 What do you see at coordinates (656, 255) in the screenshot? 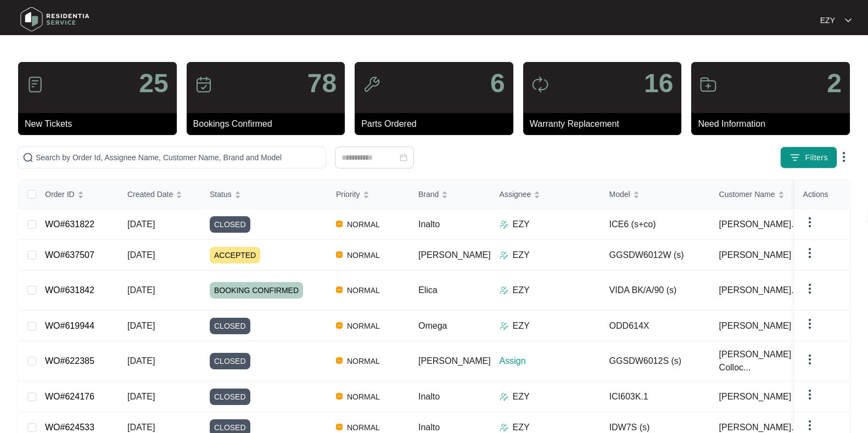
I see `td: GGSDW6012W (s)` at bounding box center [656, 255].